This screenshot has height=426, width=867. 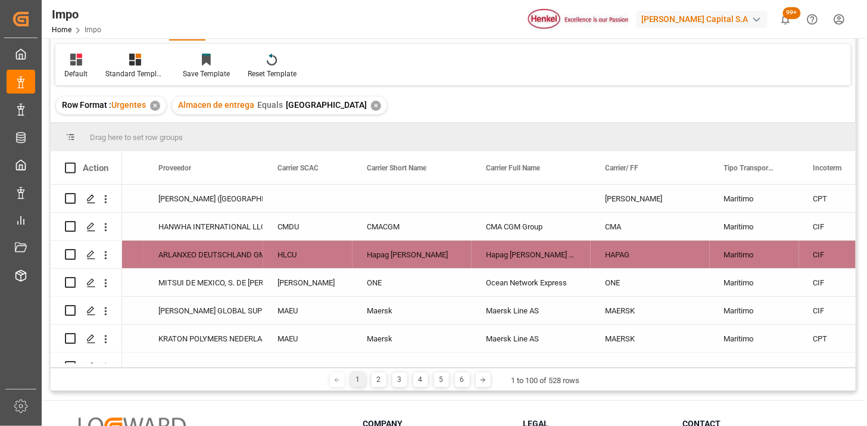 I want to click on div: ARLANXEO DEUTSCHLAND GMBH, so click(x=204, y=255).